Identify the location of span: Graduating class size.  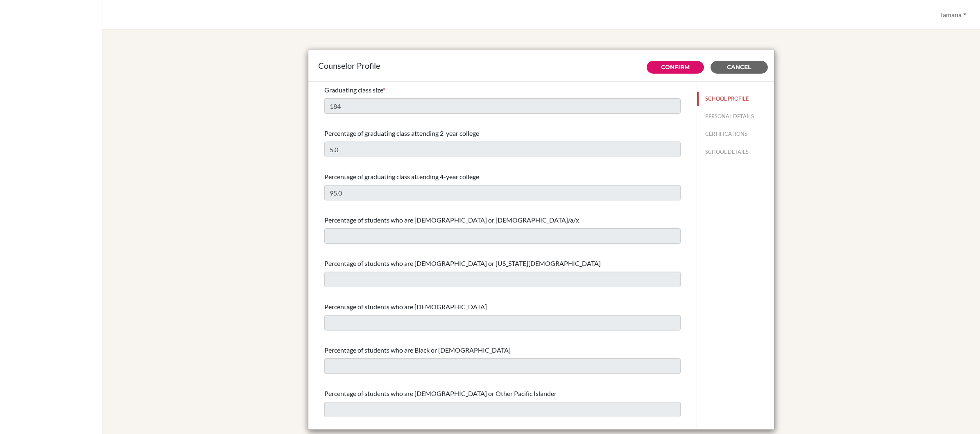
(354, 89).